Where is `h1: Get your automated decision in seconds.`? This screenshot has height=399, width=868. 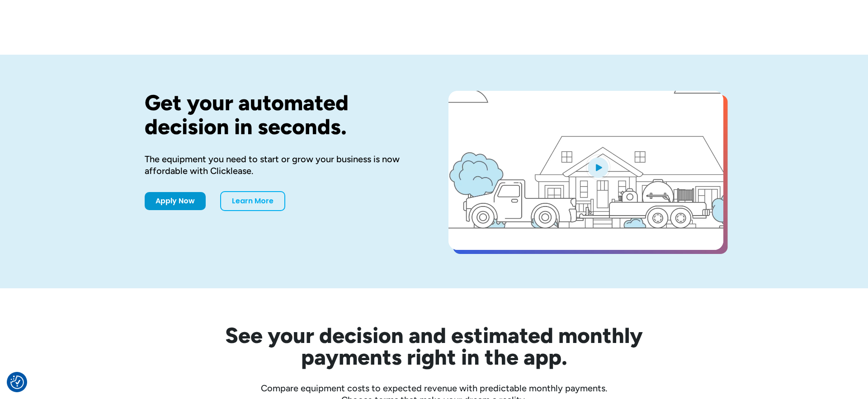 h1: Get your automated decision in seconds. is located at coordinates (282, 114).